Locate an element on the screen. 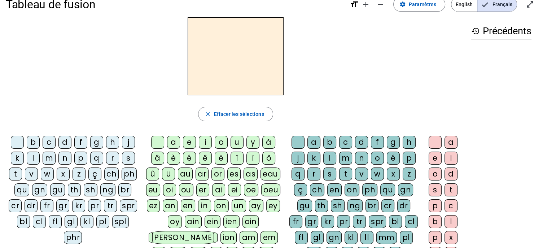  div: ien is located at coordinates (231, 222).